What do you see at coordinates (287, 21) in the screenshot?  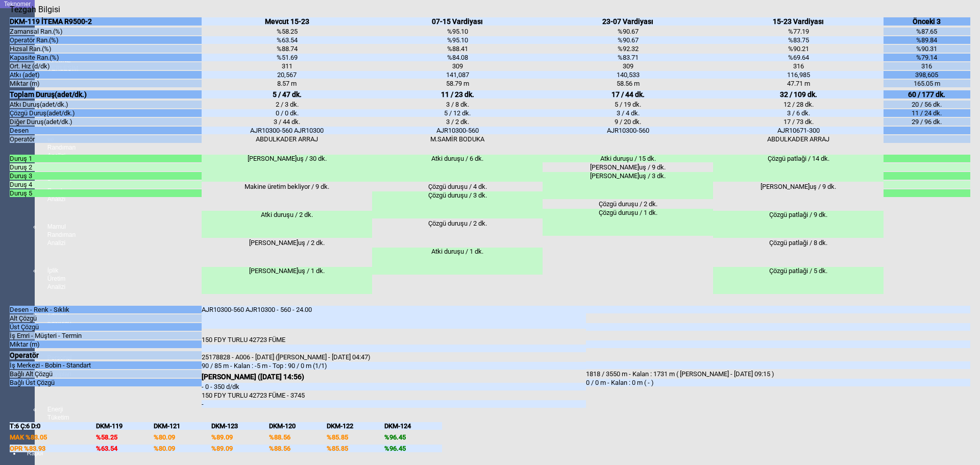 I see `div: Mevcut 15-23` at bounding box center [287, 21].